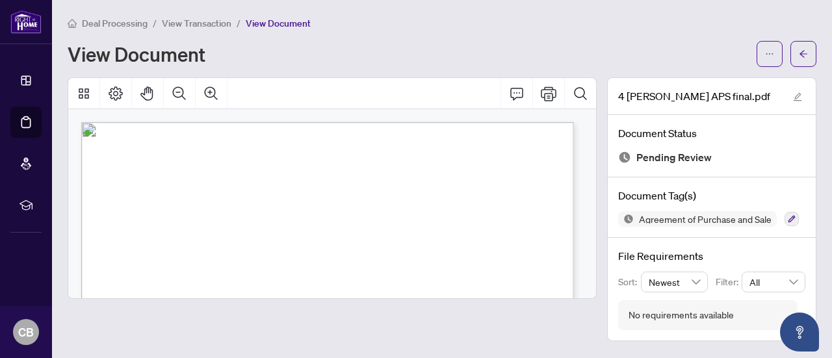 This screenshot has height=358, width=832. I want to click on span: Agreement of Purchase and Sale, so click(705, 219).